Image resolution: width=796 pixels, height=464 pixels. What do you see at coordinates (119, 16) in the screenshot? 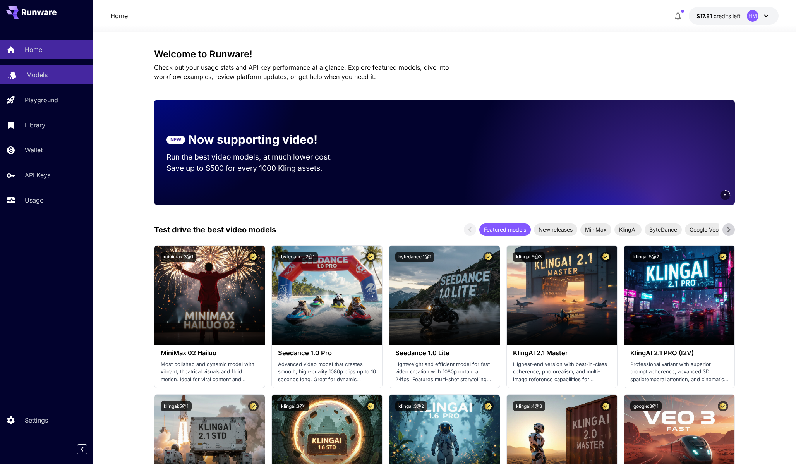
I see `nav: breadcrumb` at bounding box center [119, 16].